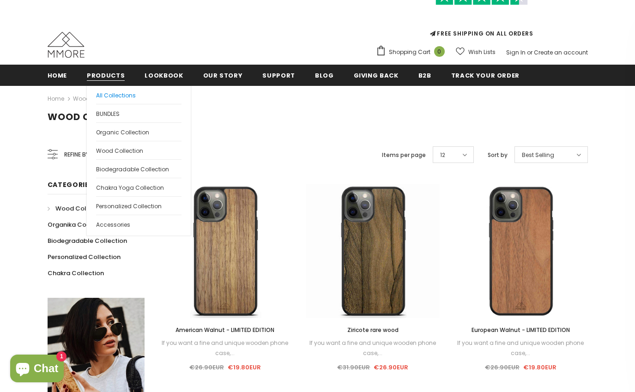 This screenshot has height=392, width=635. What do you see at coordinates (278, 75) in the screenshot?
I see `span: support` at bounding box center [278, 75].